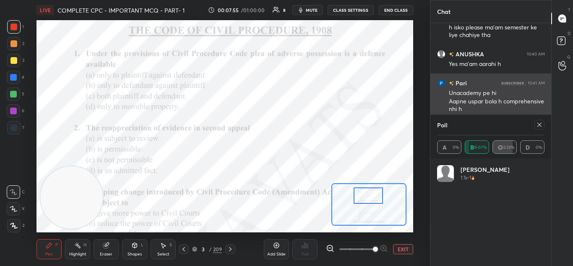  Describe the element at coordinates (16, 77) in the screenshot. I see `div: 4` at that location.